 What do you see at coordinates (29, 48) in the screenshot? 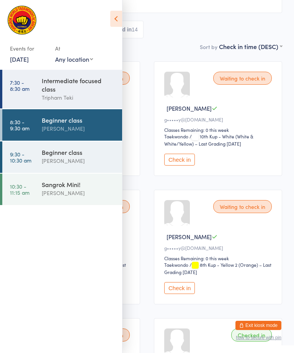
I see `div: Events for` at bounding box center [29, 48].